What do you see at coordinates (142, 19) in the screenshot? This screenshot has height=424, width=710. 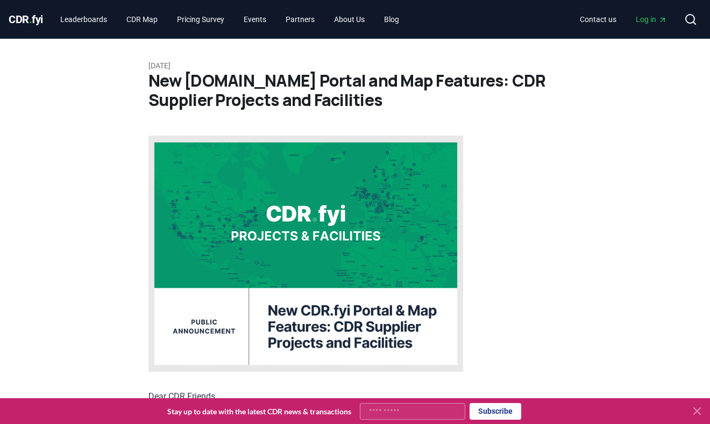 I see `a: CDR Map` at bounding box center [142, 19].